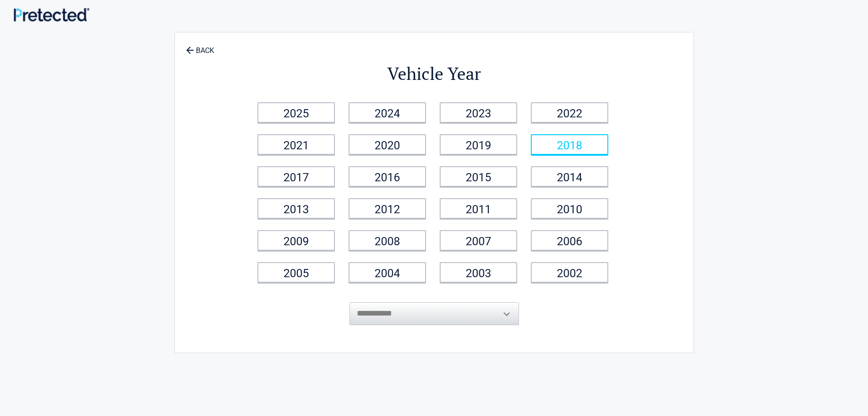 The height and width of the screenshot is (416, 868). I want to click on a: 2013, so click(297, 208).